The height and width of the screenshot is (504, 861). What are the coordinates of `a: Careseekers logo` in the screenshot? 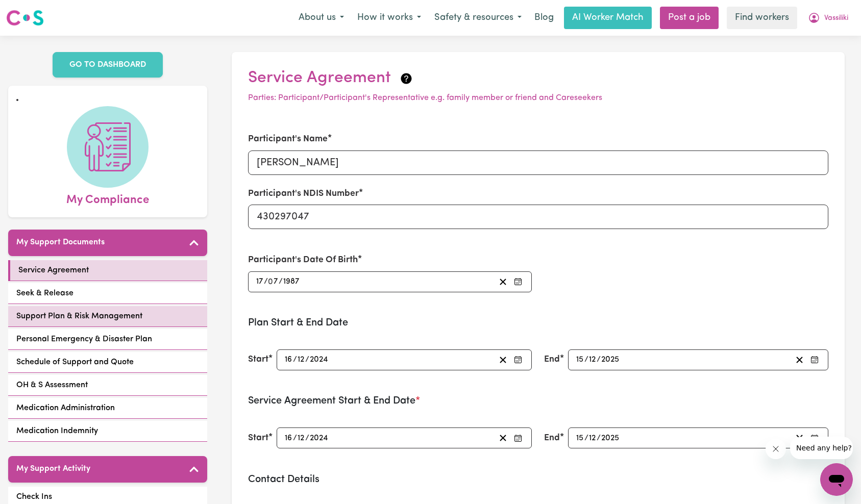 It's located at (25, 18).